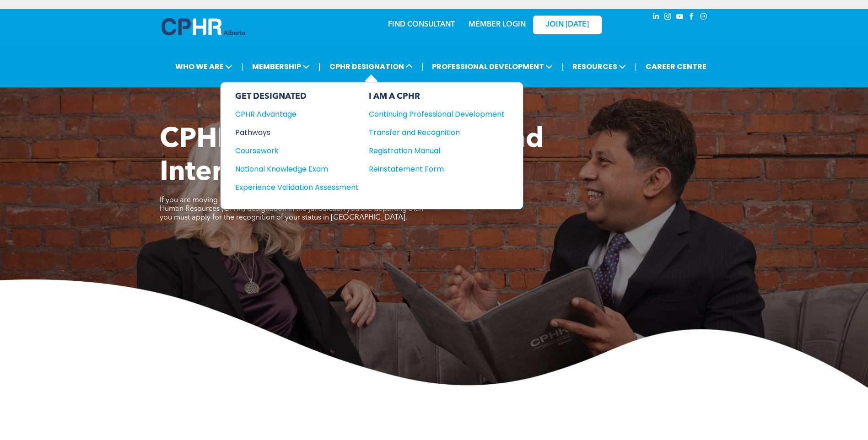  Describe the element at coordinates (204, 66) in the screenshot. I see `span: WHO WE ARE` at that location.